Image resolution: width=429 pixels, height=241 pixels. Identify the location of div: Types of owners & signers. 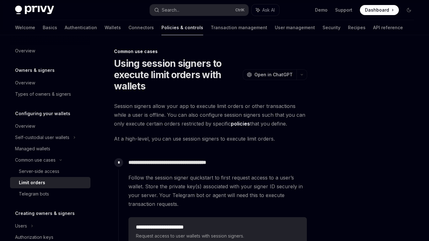
(43, 94).